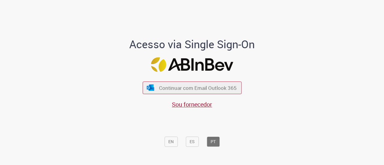 This screenshot has width=384, height=165. I want to click on button: ES, so click(192, 142).